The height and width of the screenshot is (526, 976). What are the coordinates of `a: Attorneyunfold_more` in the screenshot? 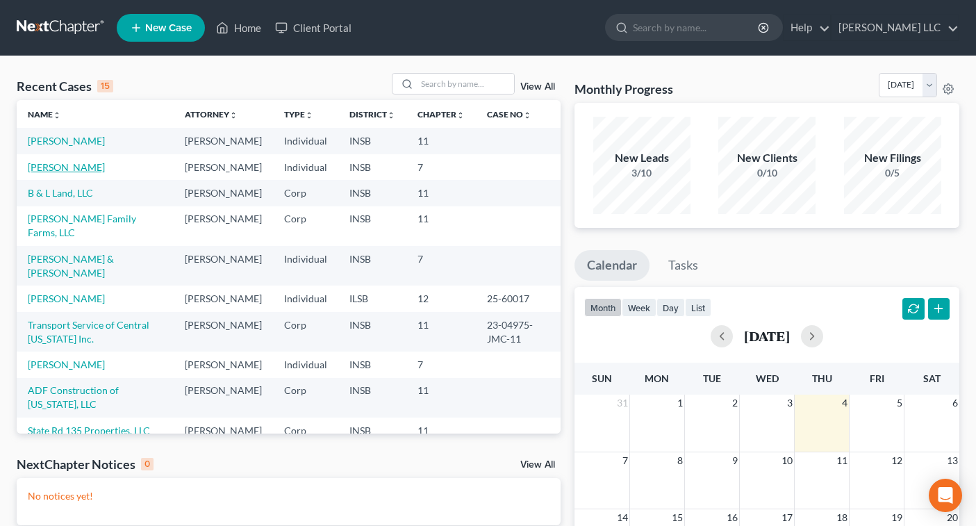 It's located at (211, 114).